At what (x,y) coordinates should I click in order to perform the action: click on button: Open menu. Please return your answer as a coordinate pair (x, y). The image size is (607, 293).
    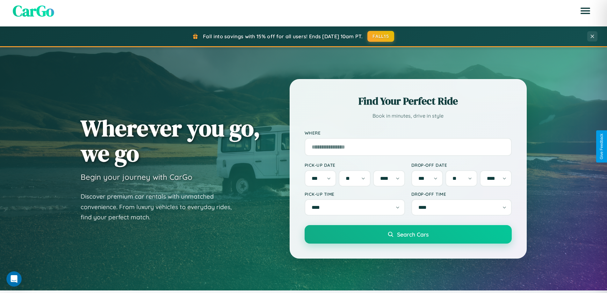
    Looking at the image, I should click on (586, 11).